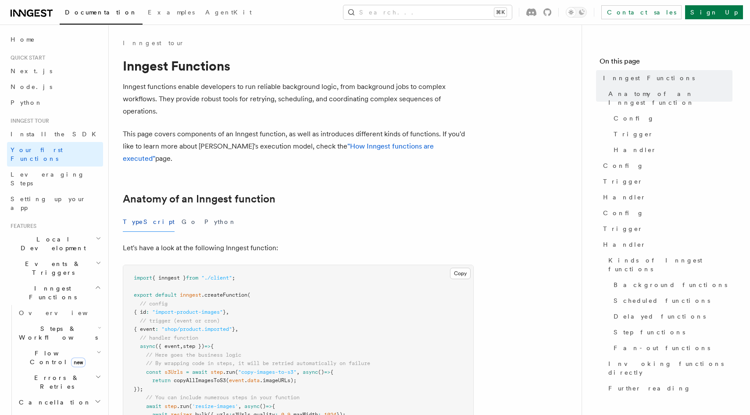 The width and height of the screenshot is (750, 415). I want to click on a: Install the SDK, so click(55, 134).